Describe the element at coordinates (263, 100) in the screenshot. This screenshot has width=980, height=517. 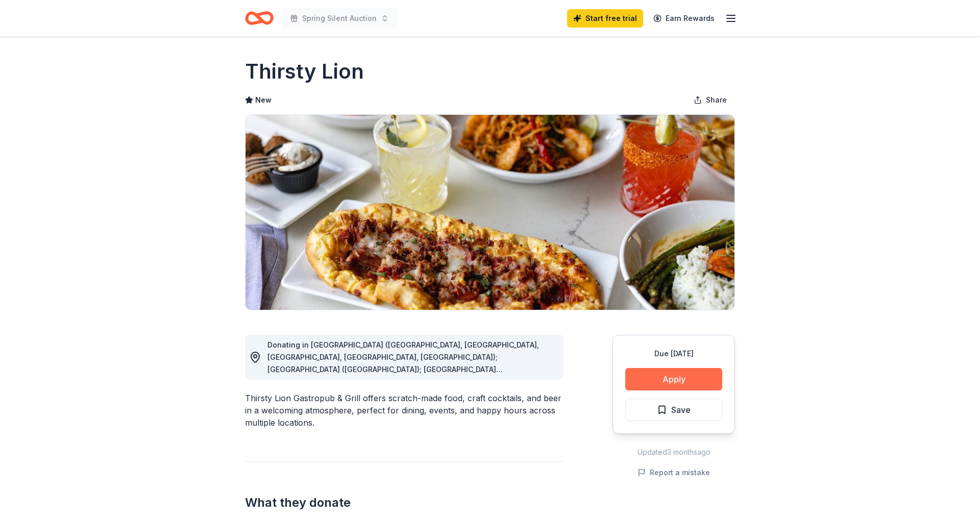
I see `span: New` at that location.